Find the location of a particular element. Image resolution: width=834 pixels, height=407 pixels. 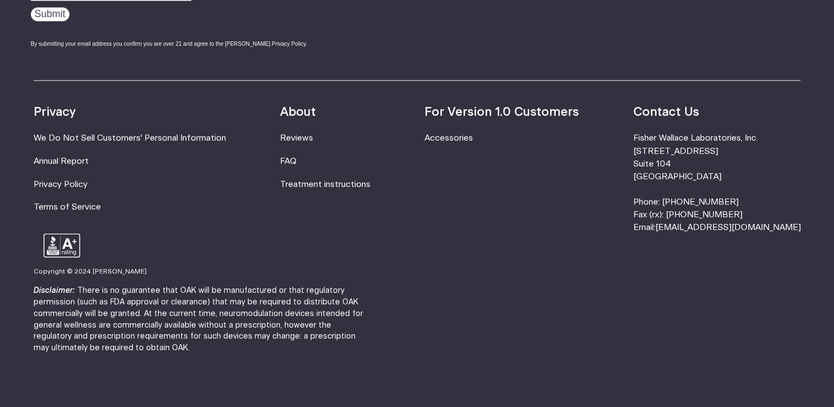

strong: Contact Us is located at coordinates (666, 111).